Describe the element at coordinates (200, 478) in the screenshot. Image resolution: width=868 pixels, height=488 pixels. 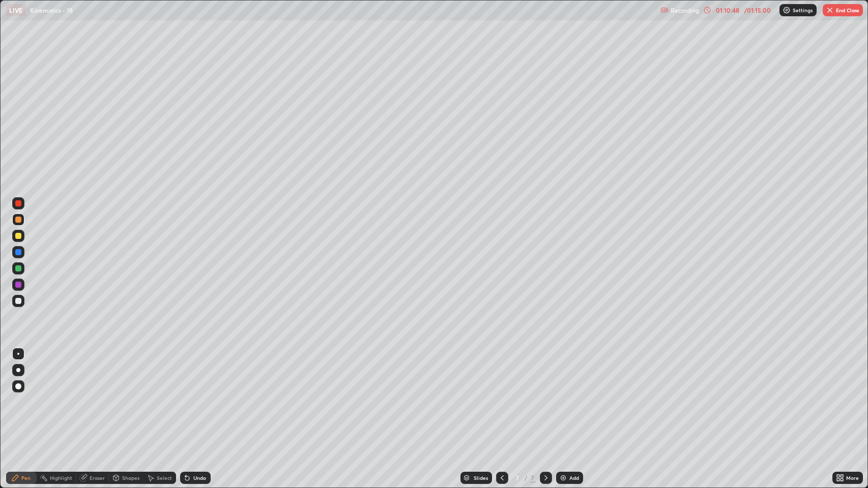
I see `div: Undo` at that location.